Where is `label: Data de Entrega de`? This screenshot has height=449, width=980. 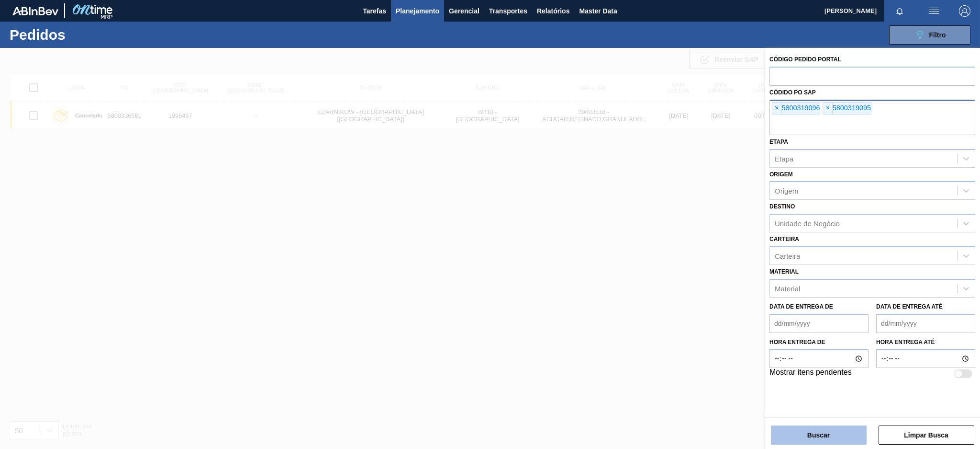 label: Data de Entrega de is located at coordinates (801, 306).